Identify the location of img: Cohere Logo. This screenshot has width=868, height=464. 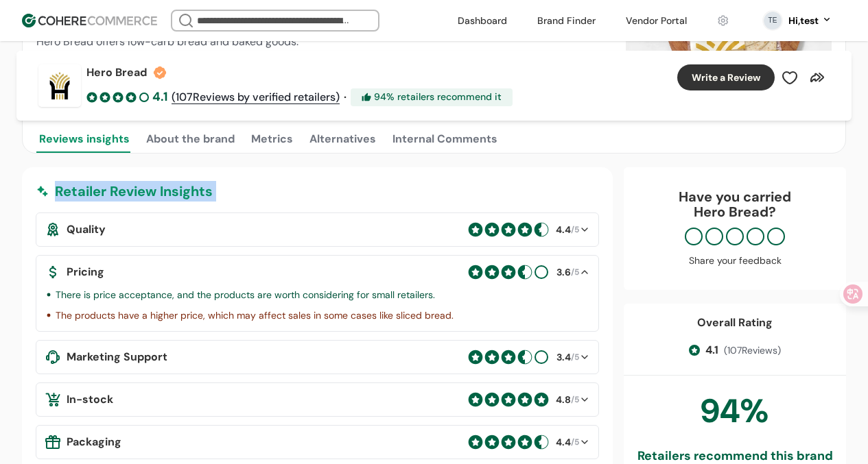
(89, 21).